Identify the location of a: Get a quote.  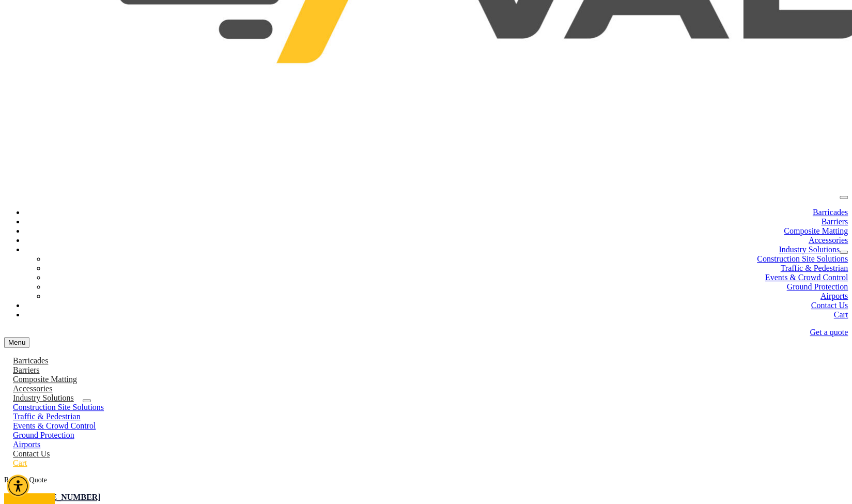
(828, 331).